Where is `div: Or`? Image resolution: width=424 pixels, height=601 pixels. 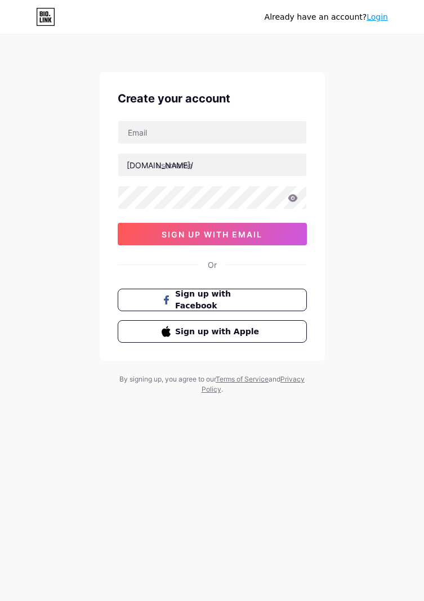 div: Or is located at coordinates (212, 264).